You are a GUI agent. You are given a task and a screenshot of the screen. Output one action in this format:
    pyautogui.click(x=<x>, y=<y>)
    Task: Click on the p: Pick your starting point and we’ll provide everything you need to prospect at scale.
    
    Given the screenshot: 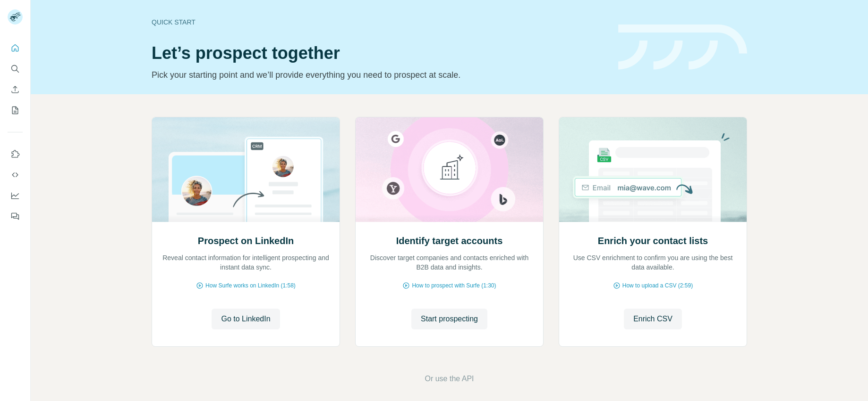 What is the action you would take?
    pyautogui.click(x=379, y=75)
    